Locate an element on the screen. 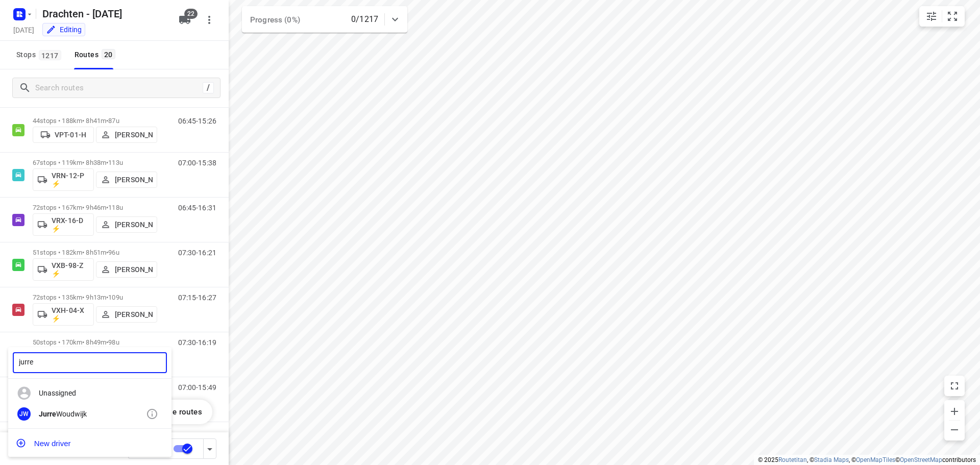 This screenshot has width=980, height=465. div: Woudwijk is located at coordinates (92, 414).